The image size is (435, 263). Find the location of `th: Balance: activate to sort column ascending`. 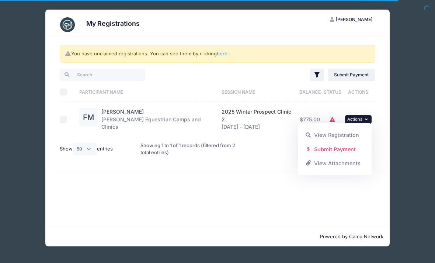

th: Balance: activate to sort column ascending is located at coordinates (310, 92).